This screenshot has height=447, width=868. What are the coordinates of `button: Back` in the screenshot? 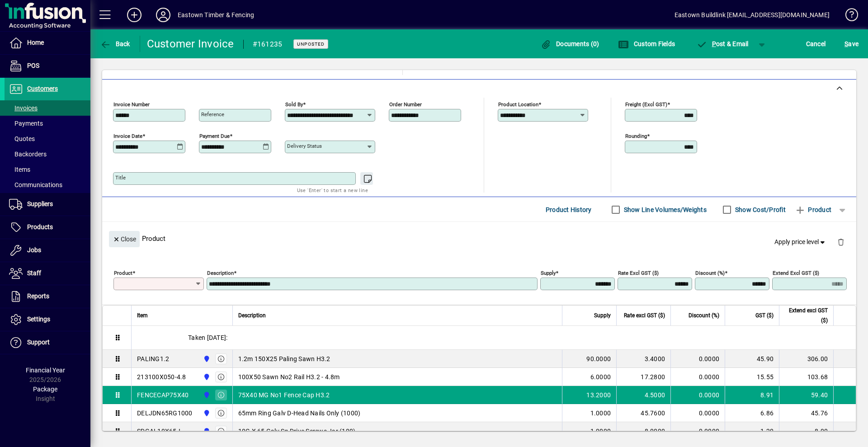 It's located at (115, 44).